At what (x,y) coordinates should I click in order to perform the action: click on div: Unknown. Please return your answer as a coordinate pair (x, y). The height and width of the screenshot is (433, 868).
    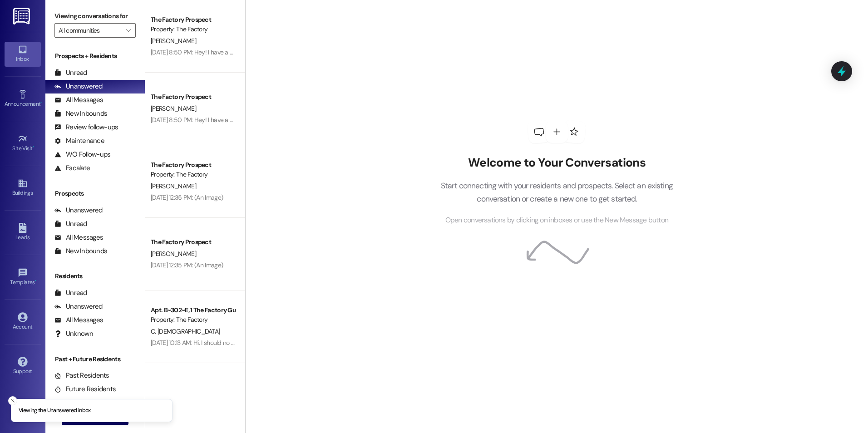
    Looking at the image, I should click on (73, 334).